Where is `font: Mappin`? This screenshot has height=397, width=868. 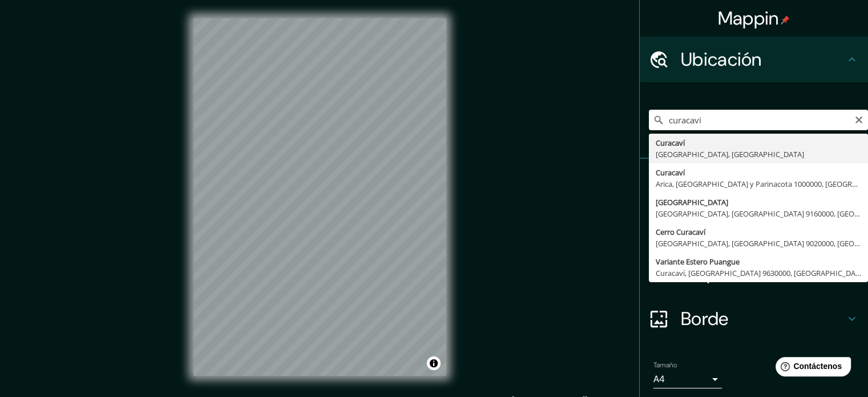 font: Mappin is located at coordinates (748, 18).